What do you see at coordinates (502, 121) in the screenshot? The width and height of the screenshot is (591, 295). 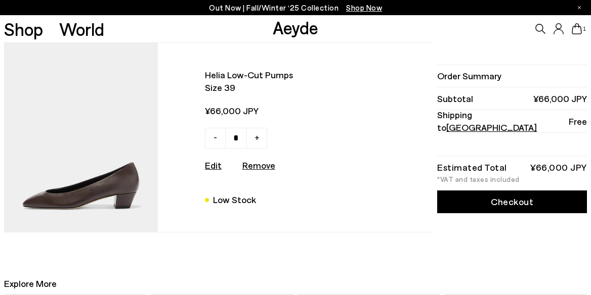 I see `span: Shipping to` at bounding box center [502, 121].